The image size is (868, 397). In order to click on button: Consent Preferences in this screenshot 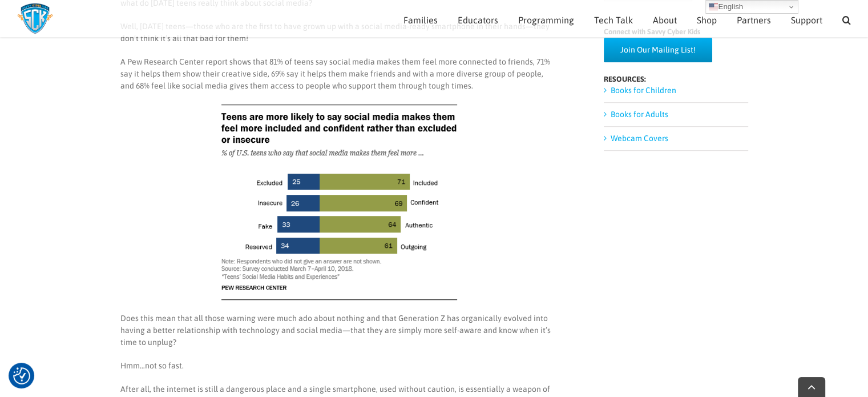, I will do `click(22, 376)`.